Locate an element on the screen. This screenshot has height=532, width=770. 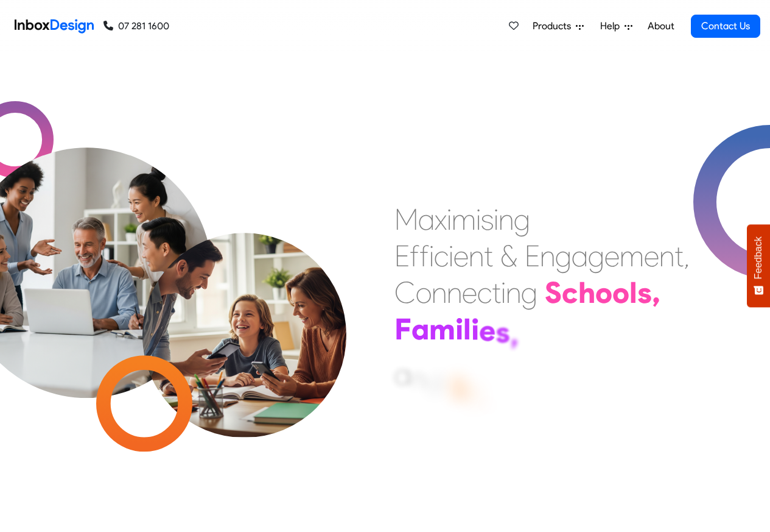
div: M is located at coordinates (406, 219).